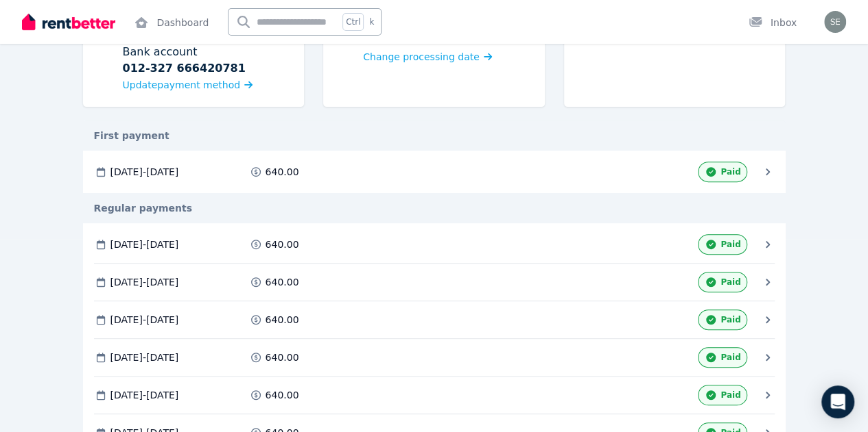  I want to click on img: Sebin Sebastian Xavier, so click(835, 22).